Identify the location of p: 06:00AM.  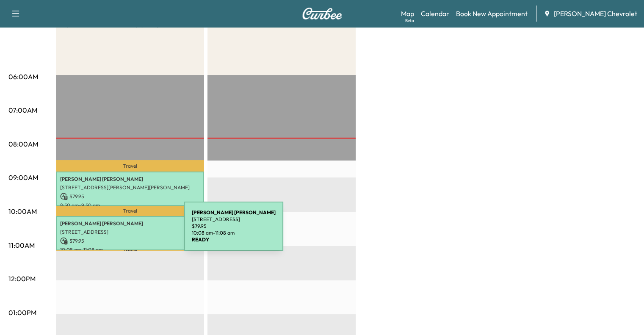
(23, 77).